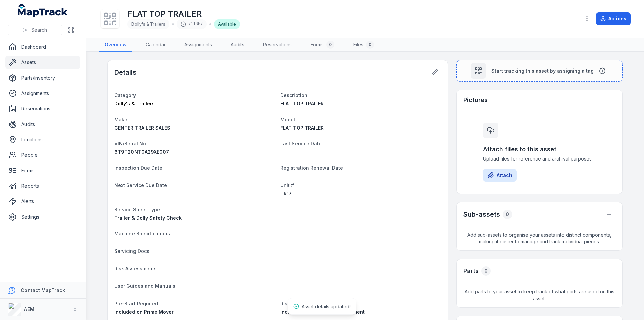 Image resolution: width=644 pixels, height=320 pixels. Describe the element at coordinates (312, 303) in the screenshot. I see `span: Risk Assessment needed?` at that location.